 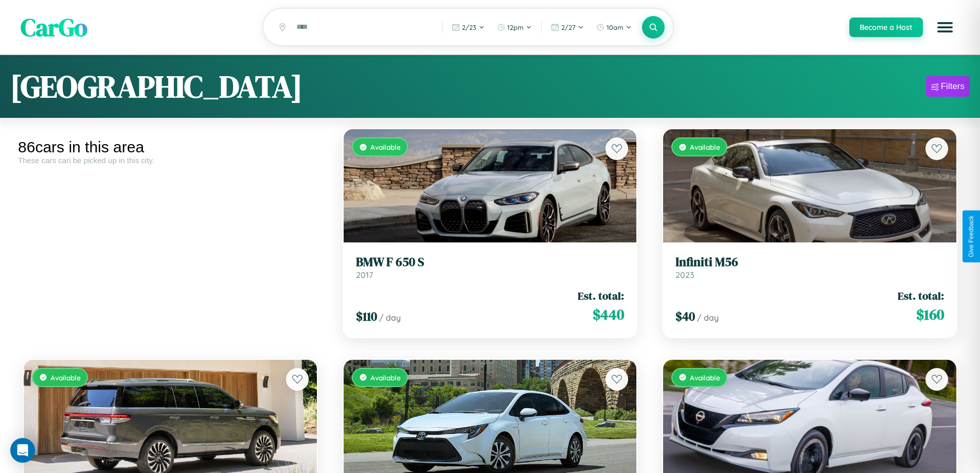 I want to click on button: Open menu, so click(x=945, y=28).